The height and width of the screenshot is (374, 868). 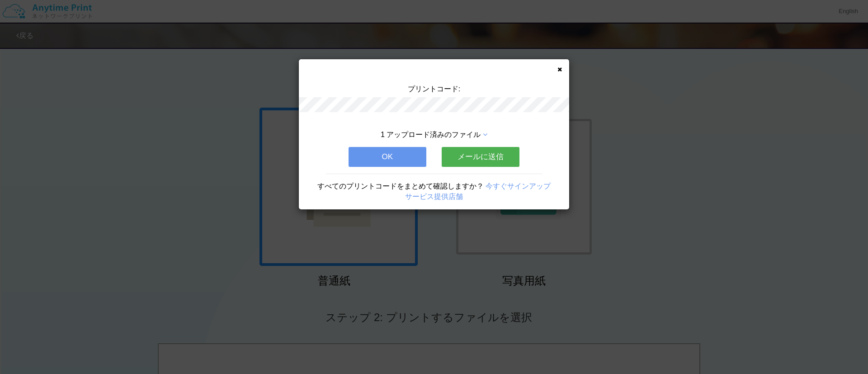 What do you see at coordinates (430, 134) in the screenshot?
I see `span: 1 アップロード済みのファイル` at bounding box center [430, 134].